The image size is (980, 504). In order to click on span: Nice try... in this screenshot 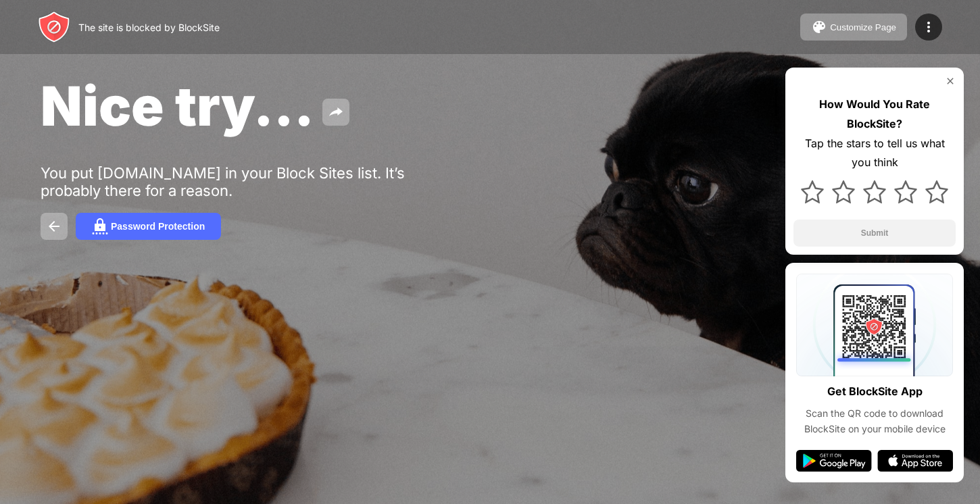, I will do `click(177, 105)`.